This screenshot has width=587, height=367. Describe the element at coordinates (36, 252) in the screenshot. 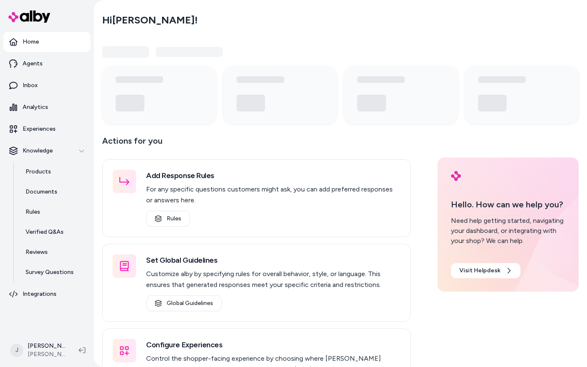

I see `p: Reviews` at that location.